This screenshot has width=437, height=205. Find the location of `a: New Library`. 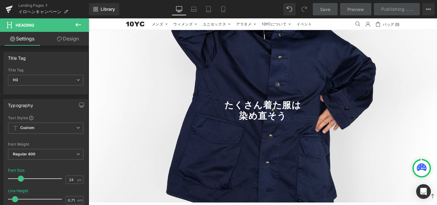

a: New Library is located at coordinates (104, 9).